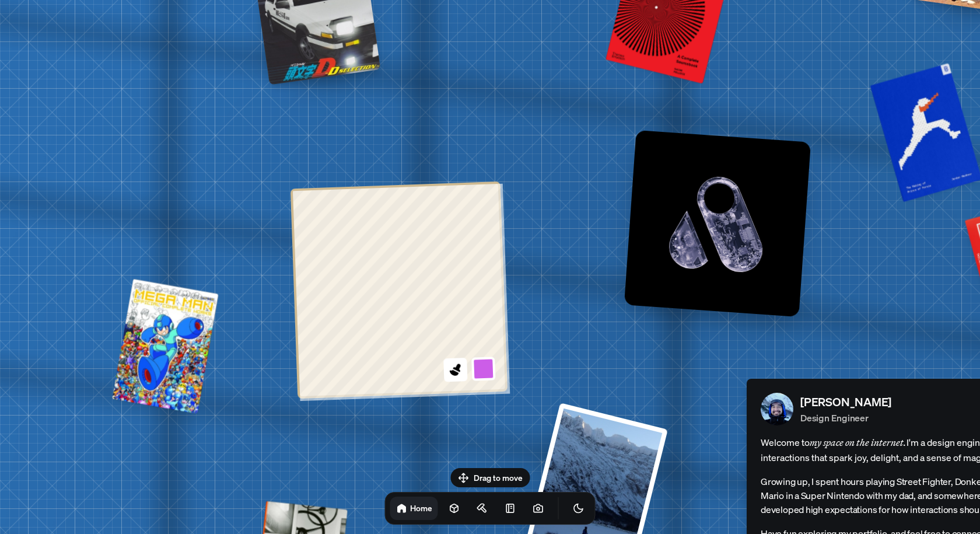 This screenshot has width=980, height=534. What do you see at coordinates (846, 418) in the screenshot?
I see `p: Design Engineer` at bounding box center [846, 418].